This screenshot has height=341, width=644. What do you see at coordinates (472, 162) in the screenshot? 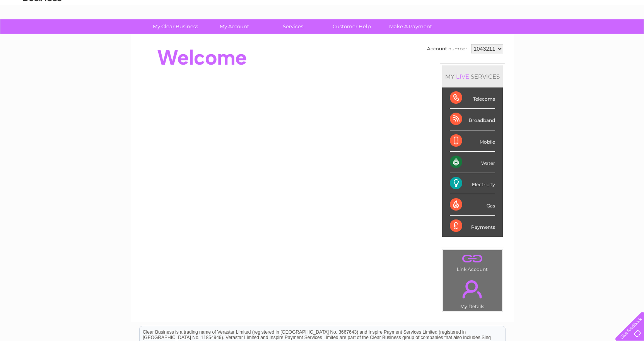
I see `div: Water` at bounding box center [472, 162].